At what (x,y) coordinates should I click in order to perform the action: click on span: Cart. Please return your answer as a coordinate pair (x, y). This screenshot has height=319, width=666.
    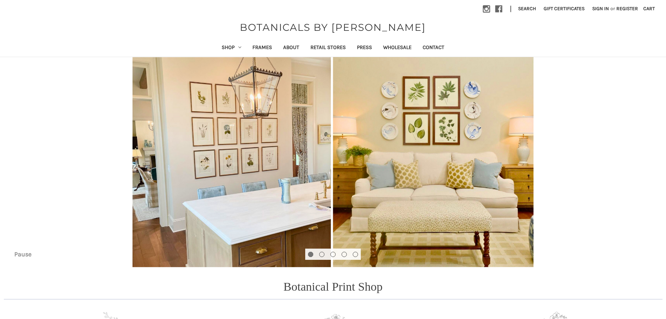
    Looking at the image, I should click on (649, 8).